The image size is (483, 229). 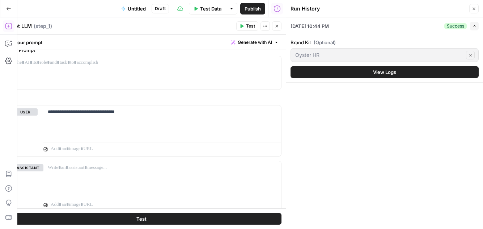 What do you see at coordinates (380, 55) in the screenshot?
I see `input: Oyster HR` at bounding box center [380, 55].